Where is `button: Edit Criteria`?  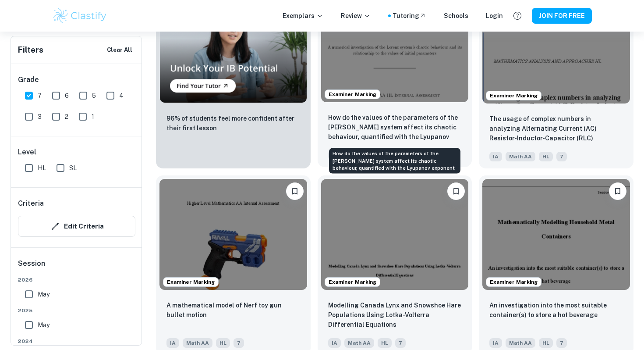 button: Edit Criteria is located at coordinates (77, 226).